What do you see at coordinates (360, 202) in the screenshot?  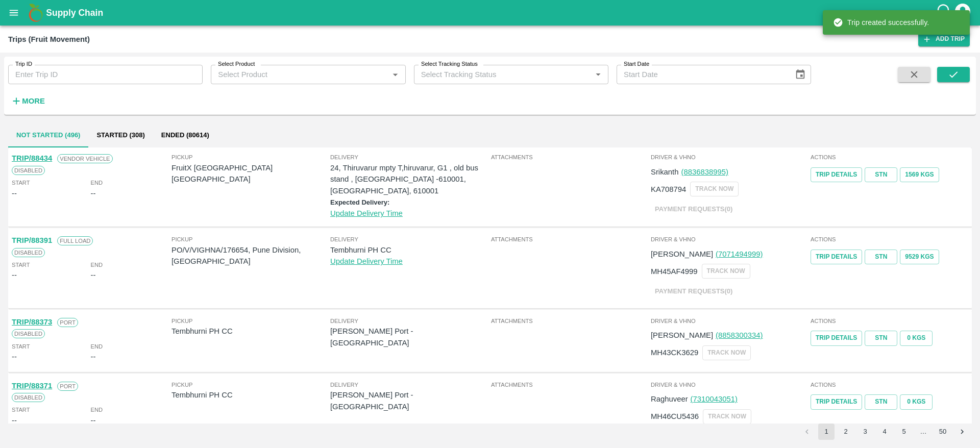 I see `label: Expected Delivery:` at bounding box center [360, 202].